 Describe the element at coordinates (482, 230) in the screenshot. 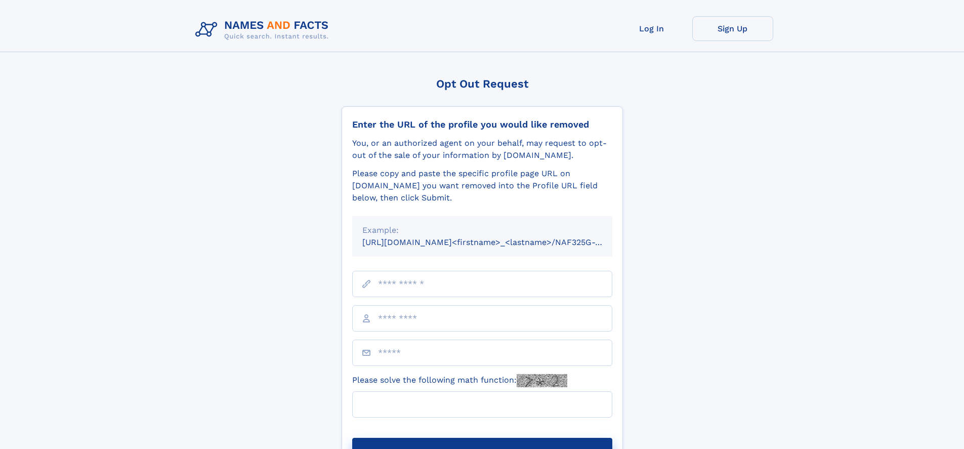

I see `div: Example:` at that location.